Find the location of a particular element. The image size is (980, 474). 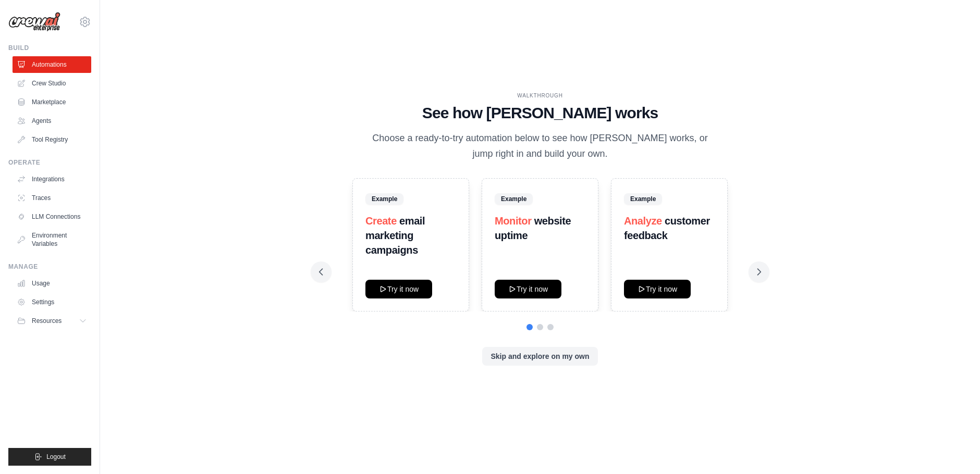

span: Resources is located at coordinates (46, 321).